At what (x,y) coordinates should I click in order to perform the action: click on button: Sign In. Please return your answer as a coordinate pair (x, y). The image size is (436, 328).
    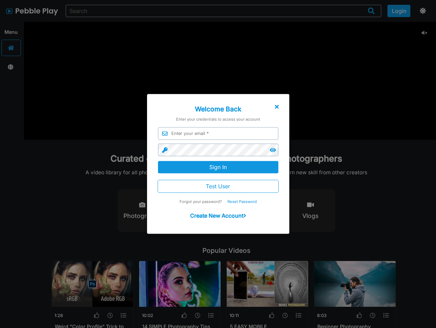
    Looking at the image, I should click on (218, 168).